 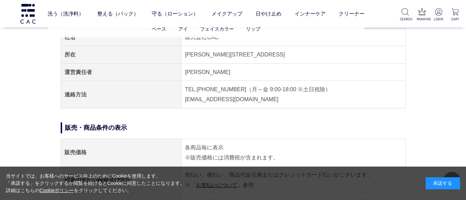 I want to click on td: 株式会社CAC, so click(x=293, y=38).